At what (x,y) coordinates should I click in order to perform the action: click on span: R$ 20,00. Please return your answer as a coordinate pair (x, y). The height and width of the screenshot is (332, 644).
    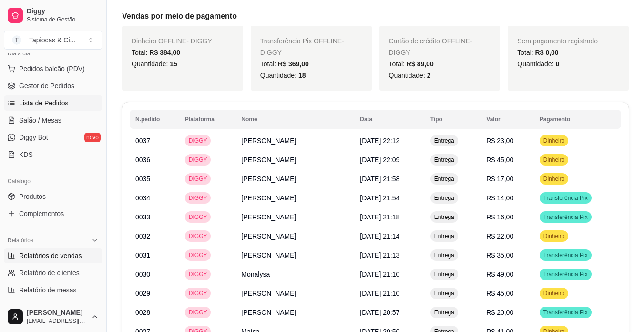
    Looking at the image, I should click on (500, 313).